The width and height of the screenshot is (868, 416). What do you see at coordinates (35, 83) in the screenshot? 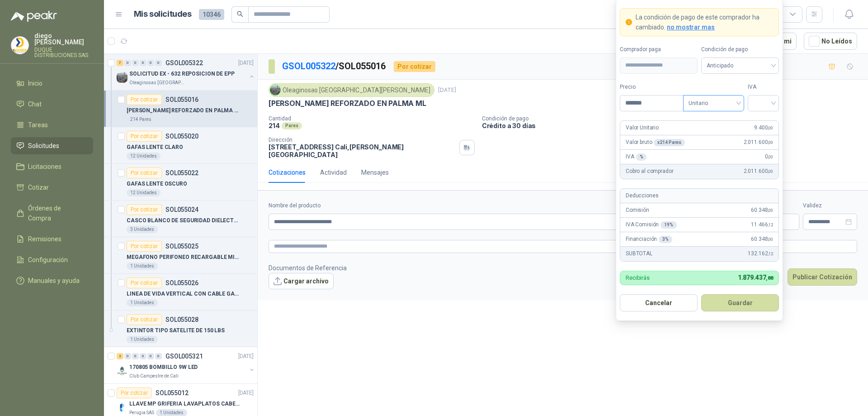
I see `span: Inicio` at bounding box center [35, 83].